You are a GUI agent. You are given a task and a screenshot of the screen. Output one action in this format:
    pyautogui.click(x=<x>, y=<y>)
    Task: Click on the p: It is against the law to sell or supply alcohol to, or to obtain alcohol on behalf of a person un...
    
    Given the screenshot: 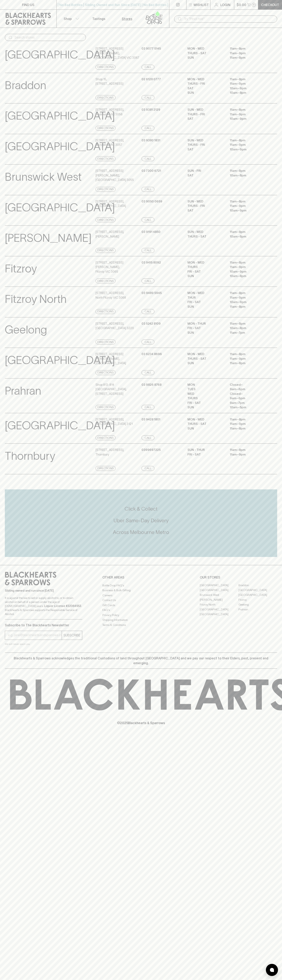 What is the action you would take?
    pyautogui.click(x=44, y=606)
    